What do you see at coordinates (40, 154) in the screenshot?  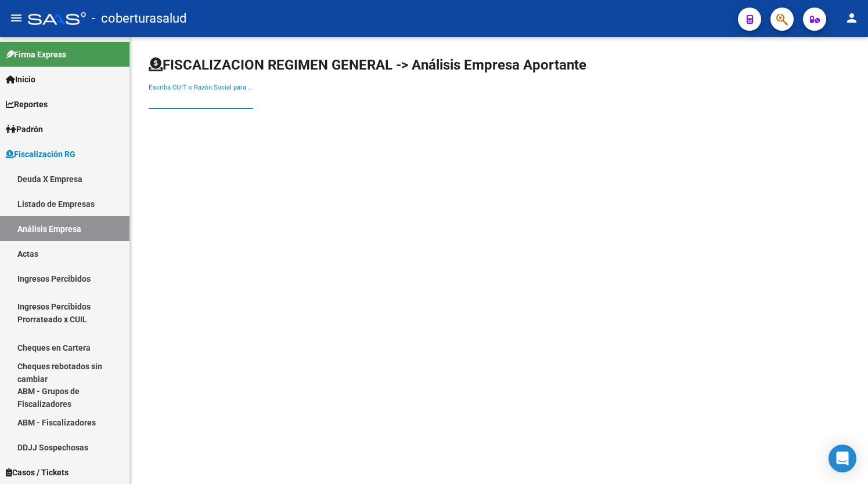 I see `span: Fiscalización RG` at bounding box center [40, 154].